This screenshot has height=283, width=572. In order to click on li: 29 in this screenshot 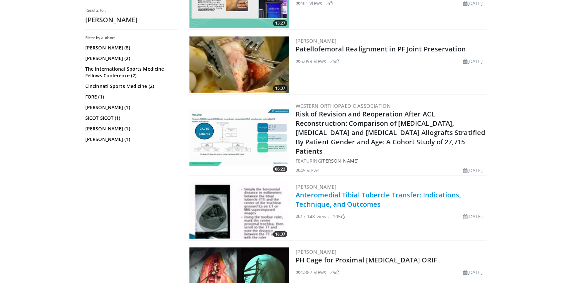, I will do `click(335, 272)`.